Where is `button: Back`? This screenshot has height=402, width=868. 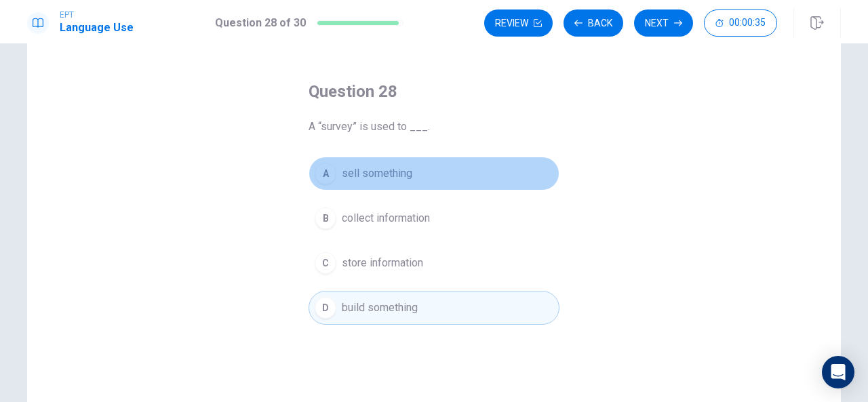
button: Back is located at coordinates (594, 23).